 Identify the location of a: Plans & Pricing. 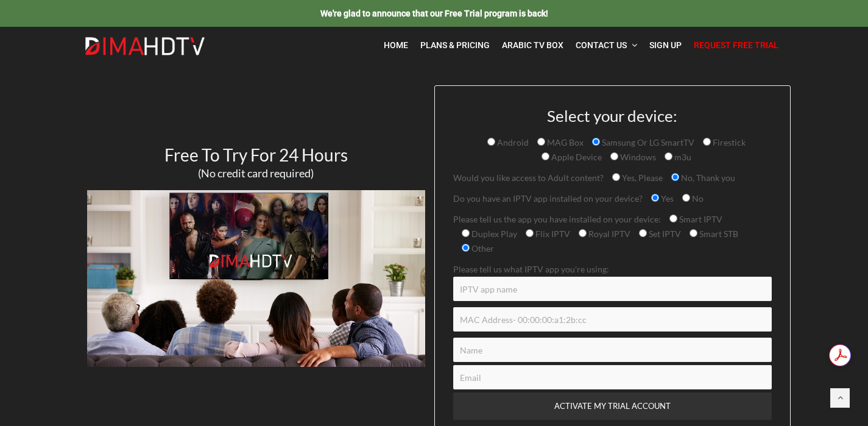
(455, 45).